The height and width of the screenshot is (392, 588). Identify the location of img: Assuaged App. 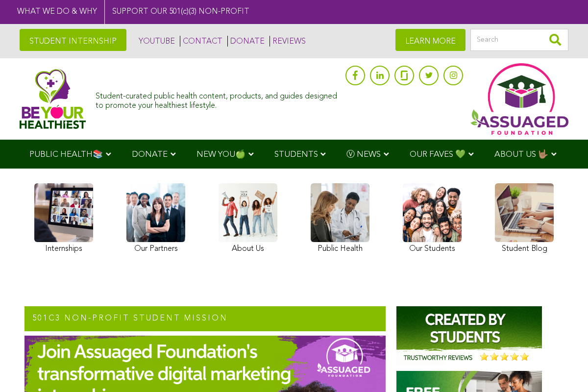
(520, 99).